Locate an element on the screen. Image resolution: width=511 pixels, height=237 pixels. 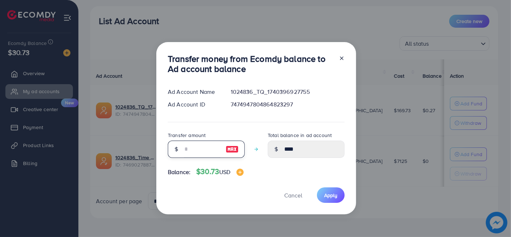
h4: $30.73 is located at coordinates (219, 171).